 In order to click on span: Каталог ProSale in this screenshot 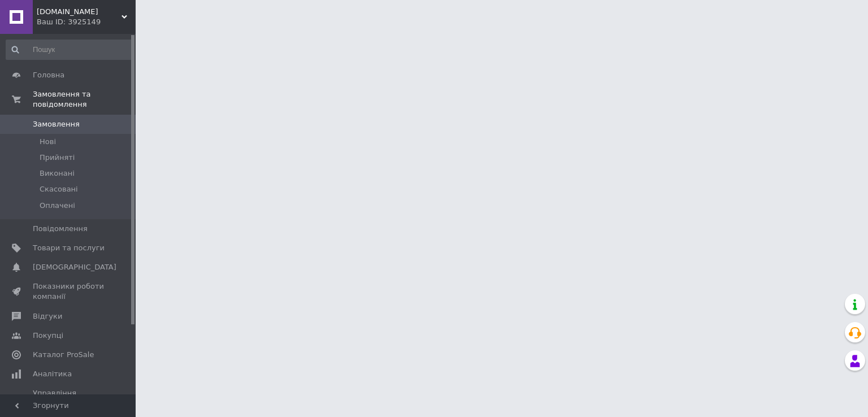, I will do `click(63, 355)`.